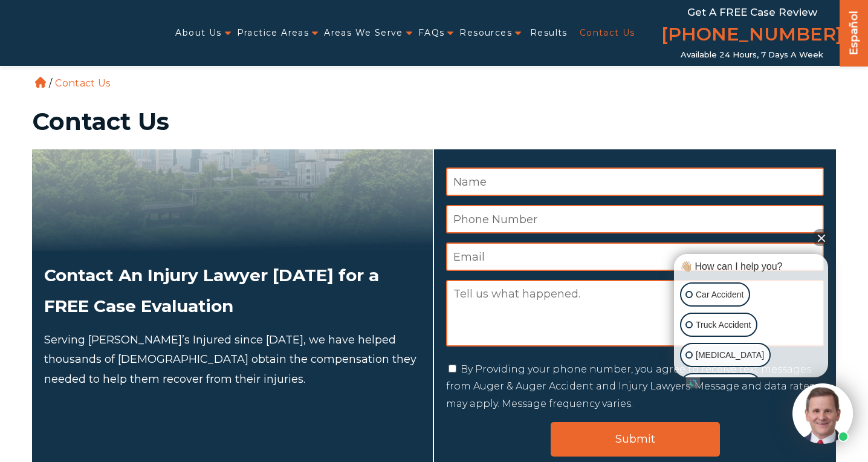 The width and height of the screenshot is (868, 462). I want to click on a: FAQs, so click(432, 33).